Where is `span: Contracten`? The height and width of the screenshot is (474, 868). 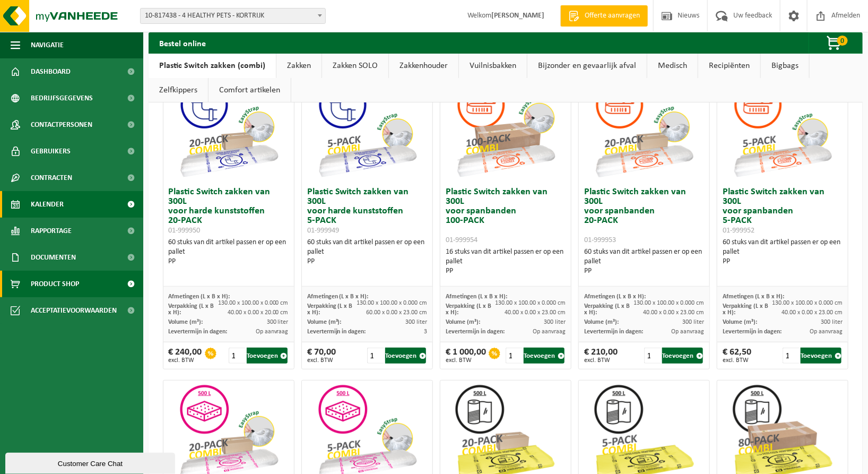 span: Contracten is located at coordinates (51, 178).